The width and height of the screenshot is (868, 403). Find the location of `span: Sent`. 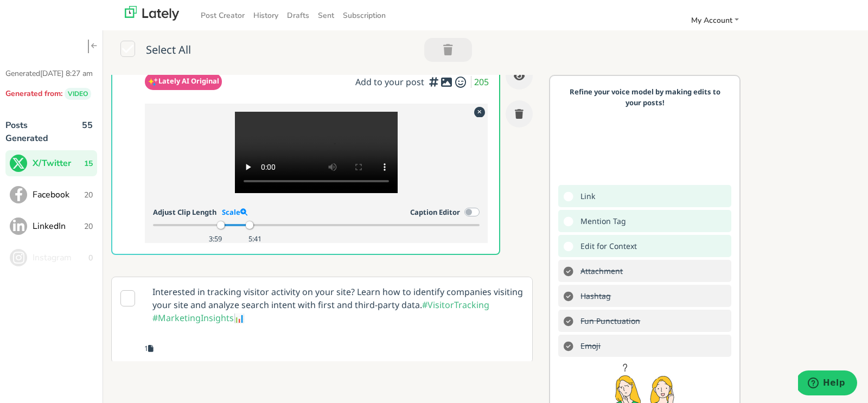

span: Sent is located at coordinates (326, 15).